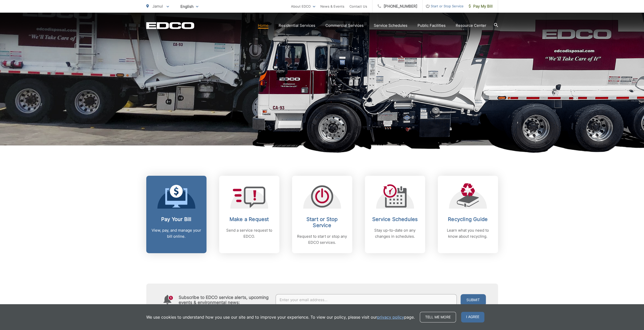 This screenshot has width=644, height=330. Describe the element at coordinates (332, 7) in the screenshot. I see `a: News & Events` at that location.